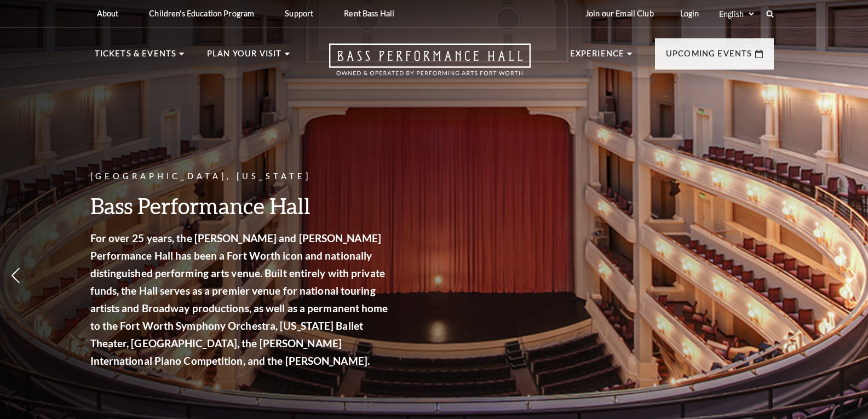 This screenshot has height=419, width=868. I want to click on p: Tickets & Events, so click(136, 57).